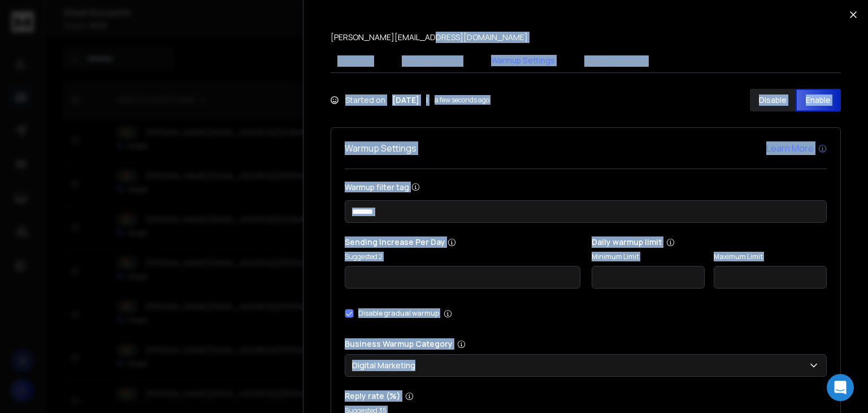 This screenshot has height=413, width=868. Describe the element at coordinates (797, 148) in the screenshot. I see `a: Learn More` at that location.